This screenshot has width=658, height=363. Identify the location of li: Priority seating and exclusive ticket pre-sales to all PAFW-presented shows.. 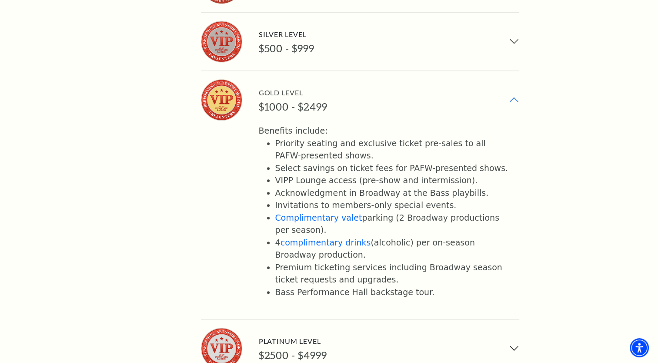
(392, 149).